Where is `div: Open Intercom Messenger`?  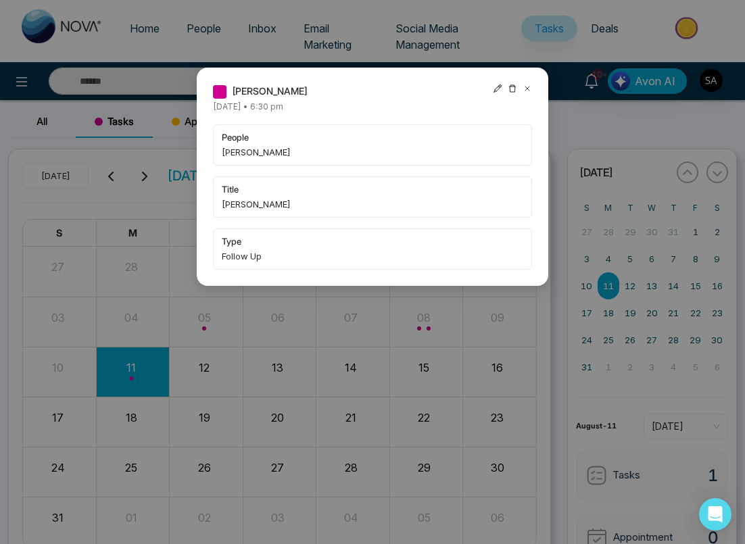
div: Open Intercom Messenger is located at coordinates (716, 515).